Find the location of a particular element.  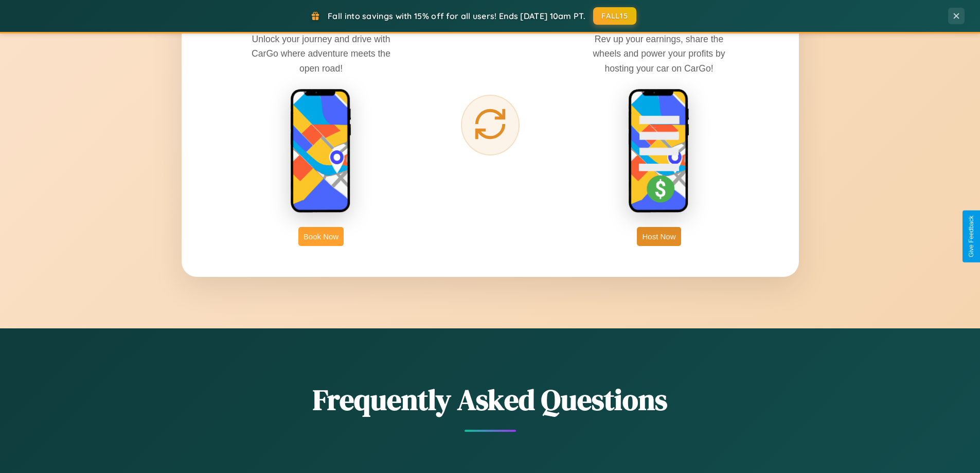

img: rent phone is located at coordinates (321, 151).